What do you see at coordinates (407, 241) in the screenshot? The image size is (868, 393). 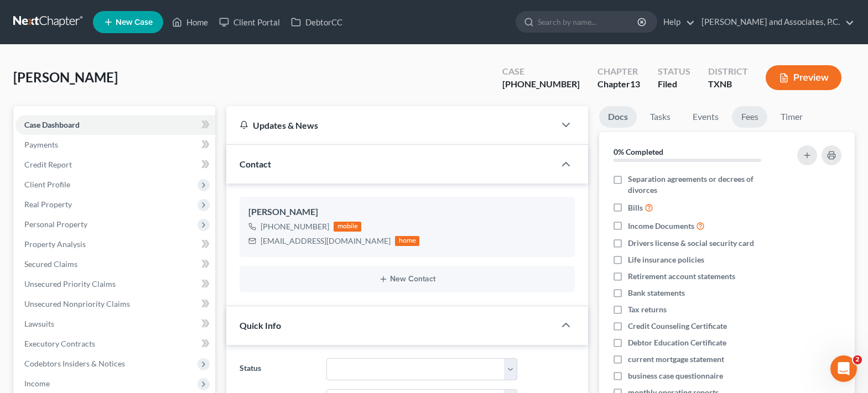 I see `div: home` at bounding box center [407, 241].